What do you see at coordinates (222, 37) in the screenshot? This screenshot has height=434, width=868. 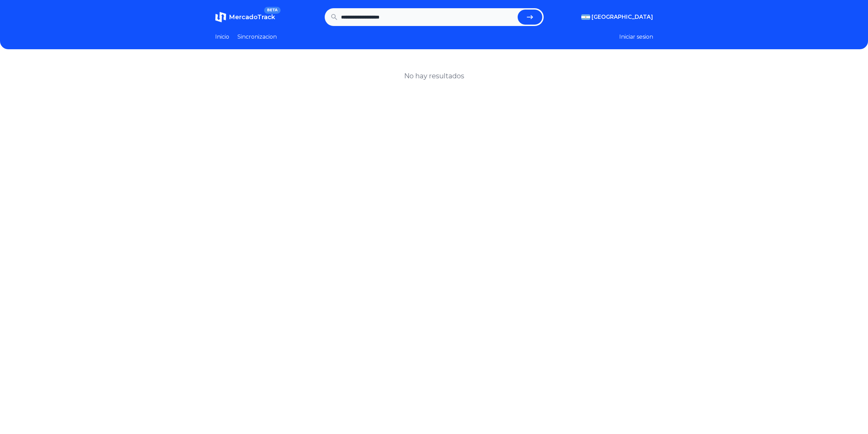 I see `a: Inicio` at bounding box center [222, 37].